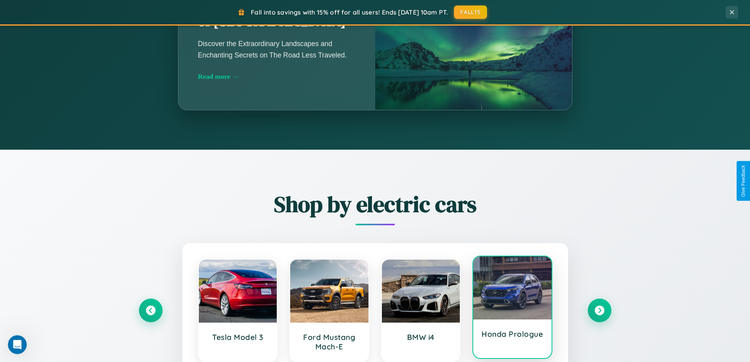 The height and width of the screenshot is (362, 750). Describe the element at coordinates (421, 337) in the screenshot. I see `h3: BMW i4` at that location.